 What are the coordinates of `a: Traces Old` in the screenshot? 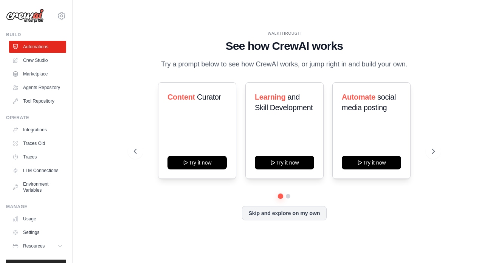 It's located at (37, 144).